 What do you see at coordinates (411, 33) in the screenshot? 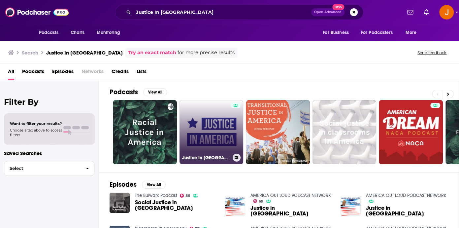
I see `span: More` at bounding box center [411, 33].